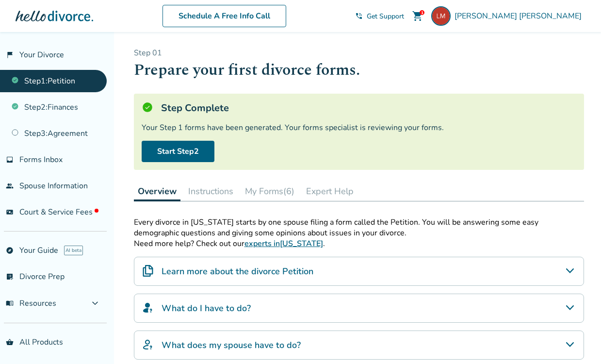  I want to click on a: phone_in_talkGet Support, so click(379, 16).